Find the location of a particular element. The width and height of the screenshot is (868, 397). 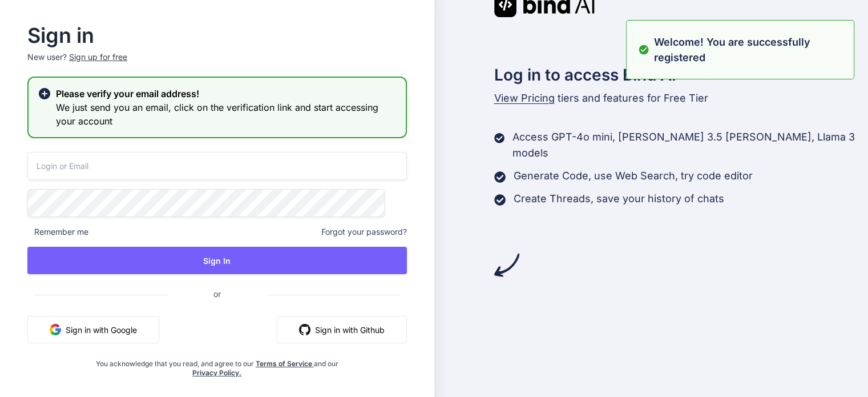

h2: Please verify your email address! is located at coordinates (226, 94).